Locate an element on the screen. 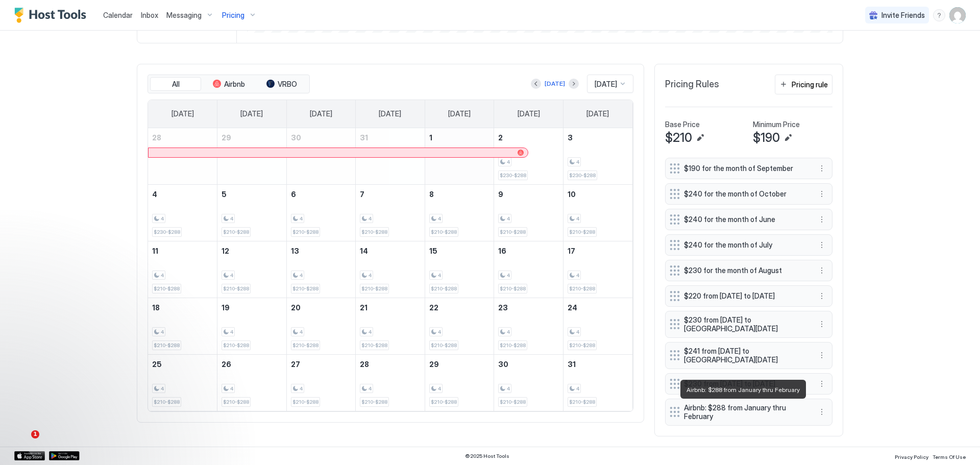 This screenshot has width=980, height=465. span: $190 for the month of September is located at coordinates (745, 169).